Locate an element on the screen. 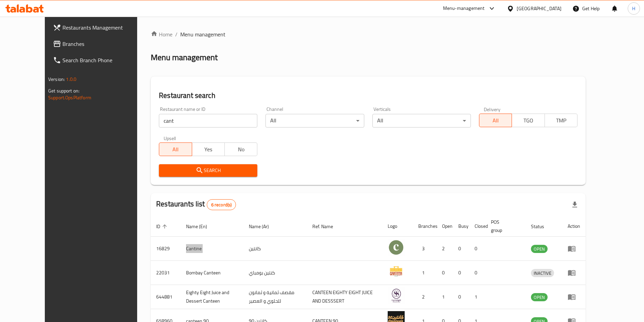 The width and height of the screenshot is (644, 322). a: Search Branch Phone is located at coordinates (100, 60).